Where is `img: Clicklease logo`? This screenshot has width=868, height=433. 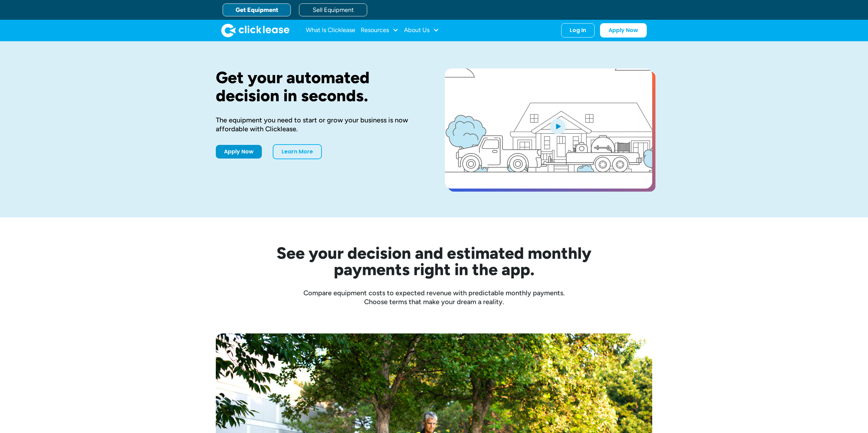
img: Clicklease logo is located at coordinates (255, 30).